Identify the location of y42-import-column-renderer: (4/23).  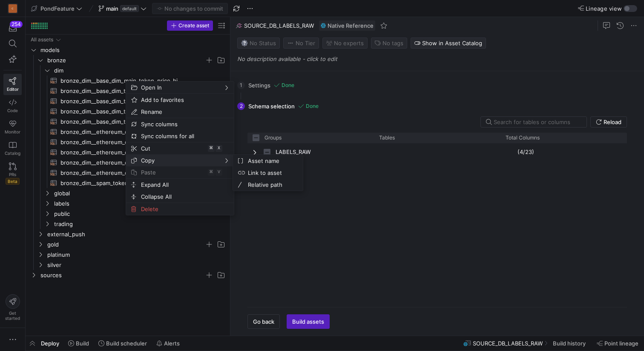
(526, 152).